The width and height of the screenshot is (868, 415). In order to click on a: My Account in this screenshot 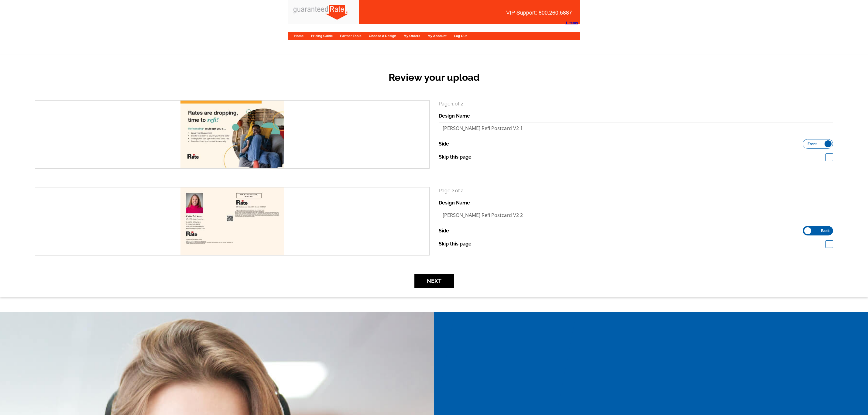, I will do `click(438, 36)`.